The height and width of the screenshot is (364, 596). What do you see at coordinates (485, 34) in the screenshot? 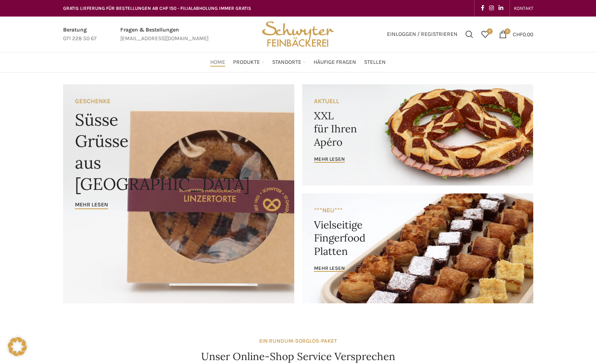
I see `a: 0` at bounding box center [485, 34].